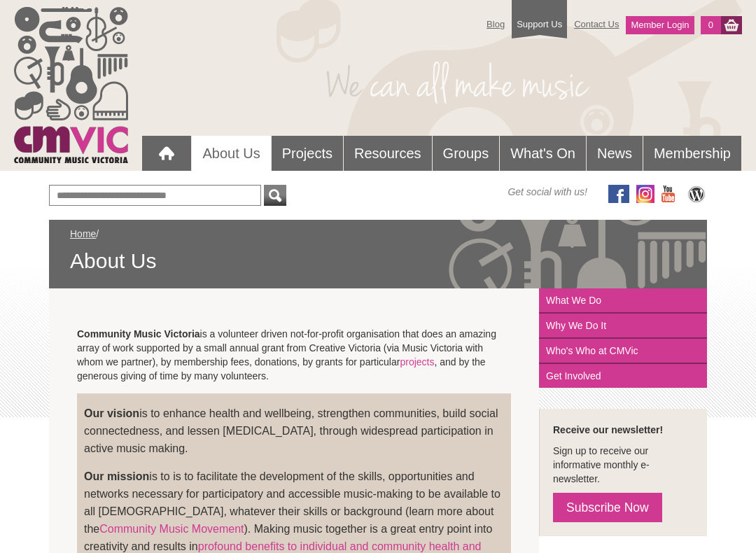 The image size is (756, 553). Describe the element at coordinates (495, 24) in the screenshot. I see `a: Blog` at that location.